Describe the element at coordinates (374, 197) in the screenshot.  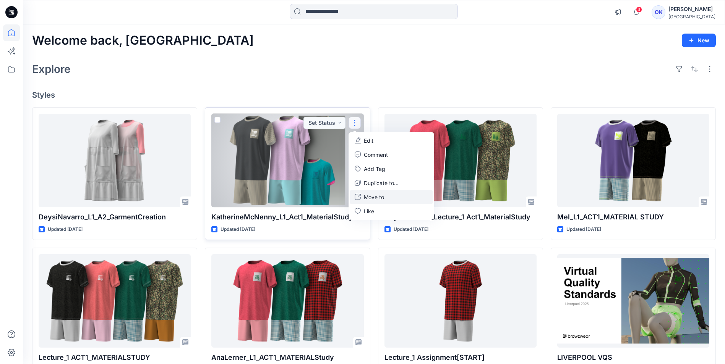
I see `p: Move to` at that location.